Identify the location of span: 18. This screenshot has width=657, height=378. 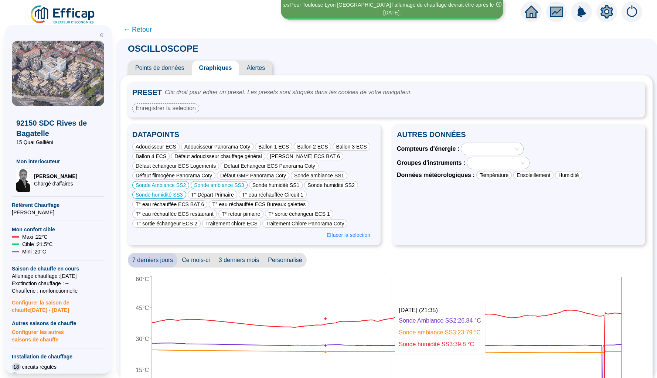
(16, 367).